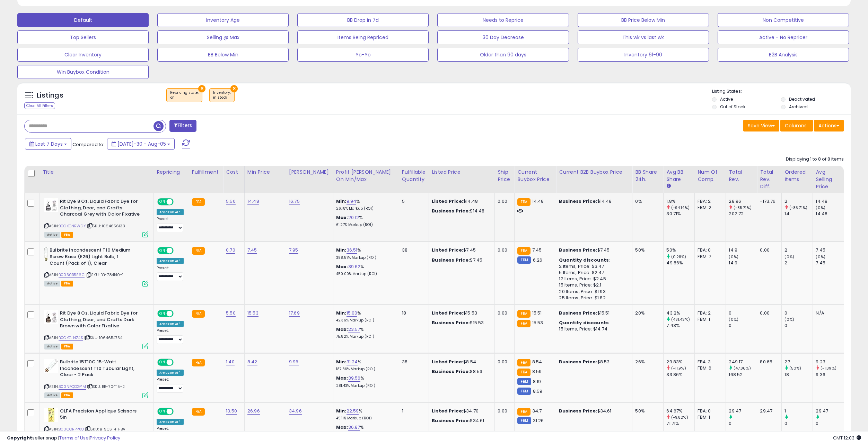 Image resolution: width=868 pixels, height=445 pixels. What do you see at coordinates (355, 378) in the screenshot?
I see `a: 39.56` at bounding box center [355, 378].